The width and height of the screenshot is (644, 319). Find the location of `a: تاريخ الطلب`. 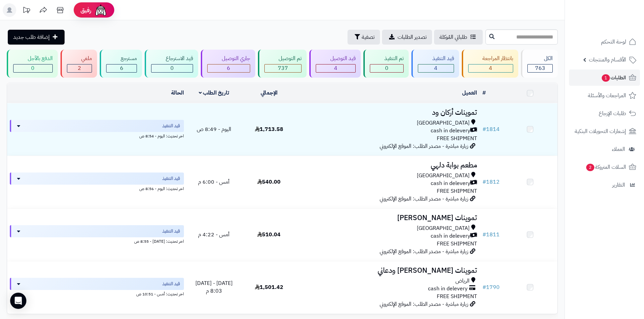

a: تاريخ الطلب is located at coordinates (214, 93).